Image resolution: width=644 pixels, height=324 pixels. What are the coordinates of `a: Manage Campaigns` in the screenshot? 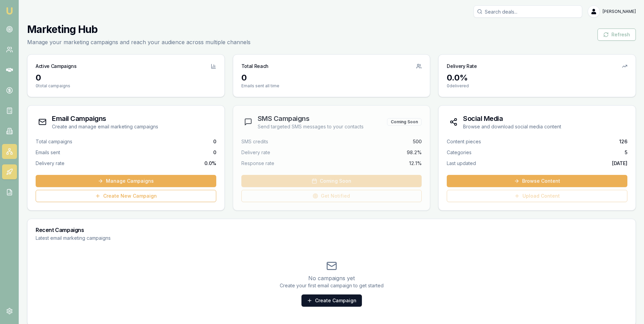 It's located at (126, 181).